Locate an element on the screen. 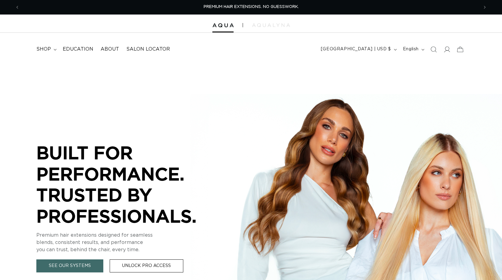 The width and height of the screenshot is (502, 280). span: English is located at coordinates (411, 49).